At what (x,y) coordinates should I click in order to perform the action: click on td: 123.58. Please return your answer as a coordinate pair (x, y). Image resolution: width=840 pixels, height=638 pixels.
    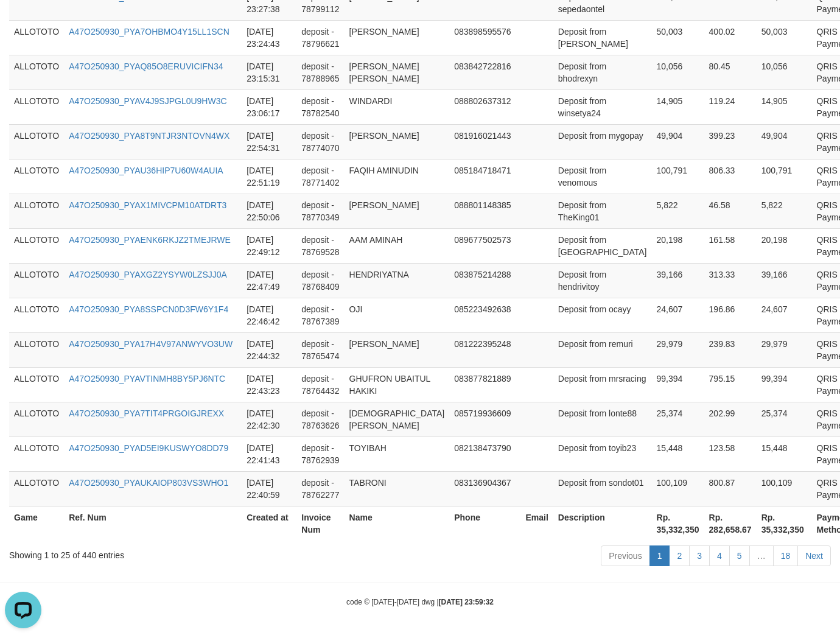
    Looking at the image, I should click on (731, 453).